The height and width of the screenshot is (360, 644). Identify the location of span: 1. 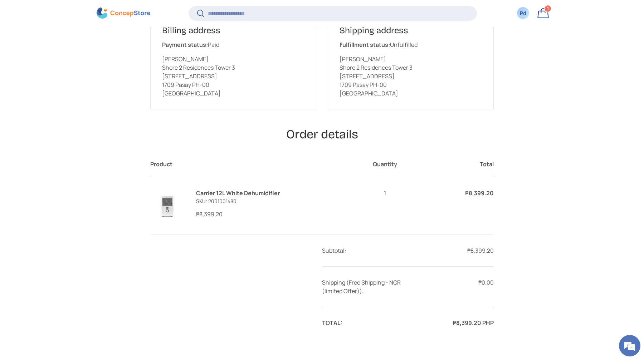
(548, 9).